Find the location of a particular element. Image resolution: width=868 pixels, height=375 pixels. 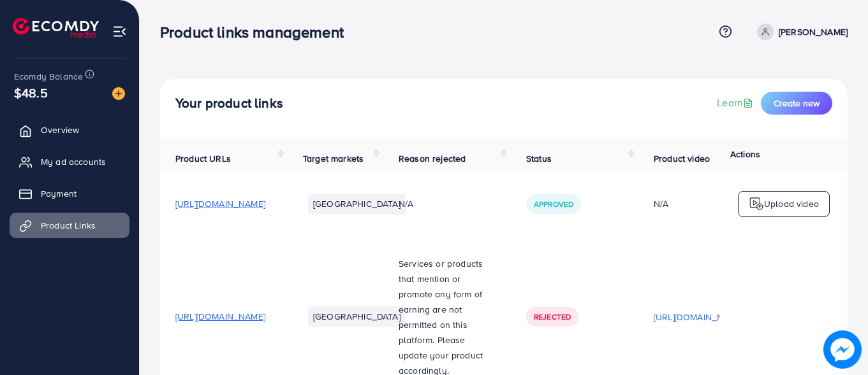

img: menu is located at coordinates (119, 31).